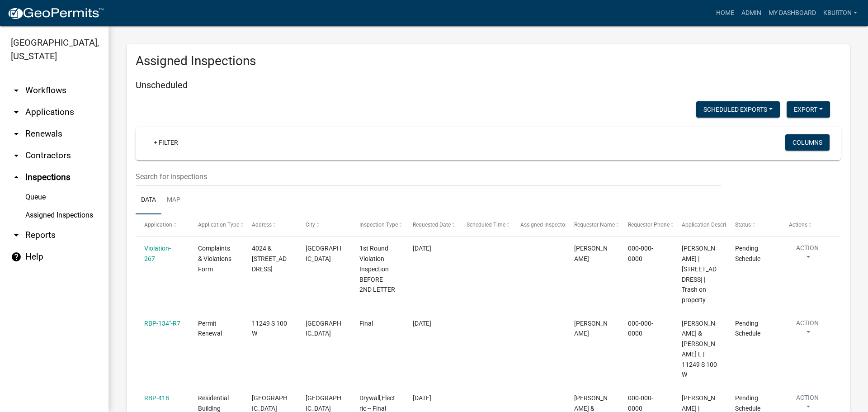  Describe the element at coordinates (377, 268) in the screenshot. I see `span: 1st Round Violation Inspection BEFORE 2ND LETTER` at that location.